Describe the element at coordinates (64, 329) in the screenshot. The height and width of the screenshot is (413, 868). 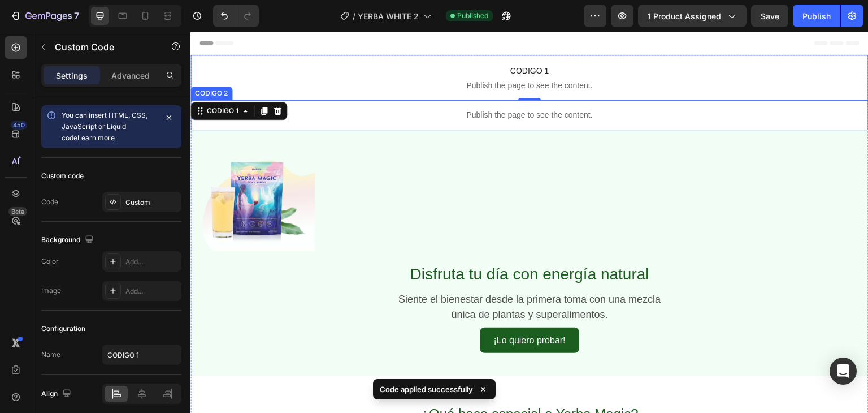
I see `div: Configuration` at that location.